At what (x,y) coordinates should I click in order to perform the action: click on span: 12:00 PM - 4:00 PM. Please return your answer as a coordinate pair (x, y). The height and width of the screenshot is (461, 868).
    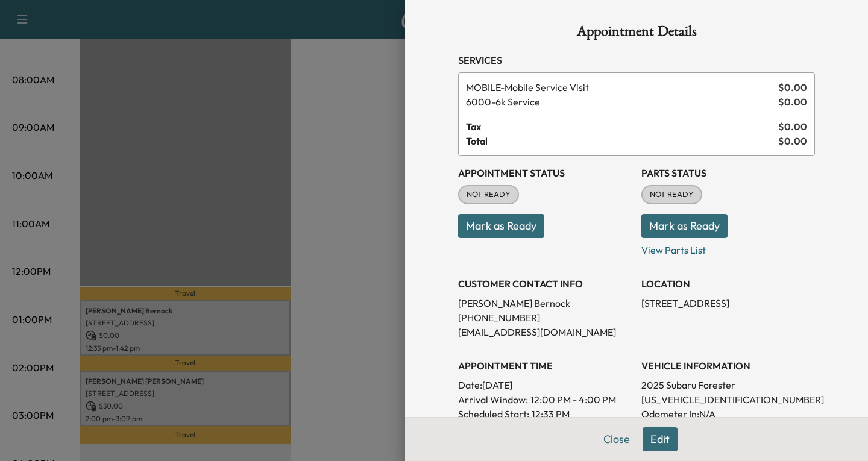
    Looking at the image, I should click on (573, 400).